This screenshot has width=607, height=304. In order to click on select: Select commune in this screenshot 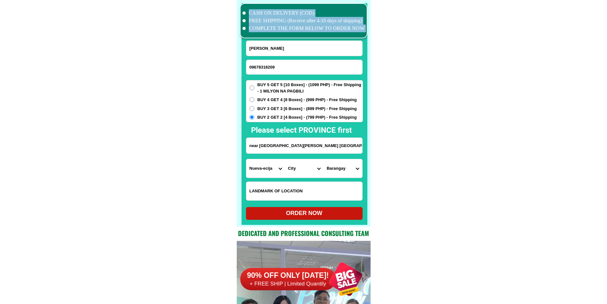, I will do `click(342, 168)`.